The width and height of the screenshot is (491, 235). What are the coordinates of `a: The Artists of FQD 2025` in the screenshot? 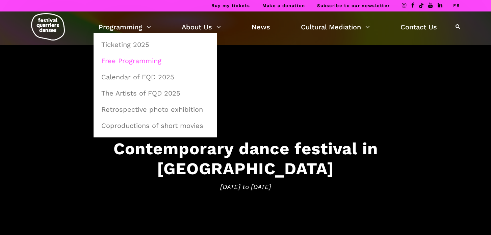 It's located at (155, 93).